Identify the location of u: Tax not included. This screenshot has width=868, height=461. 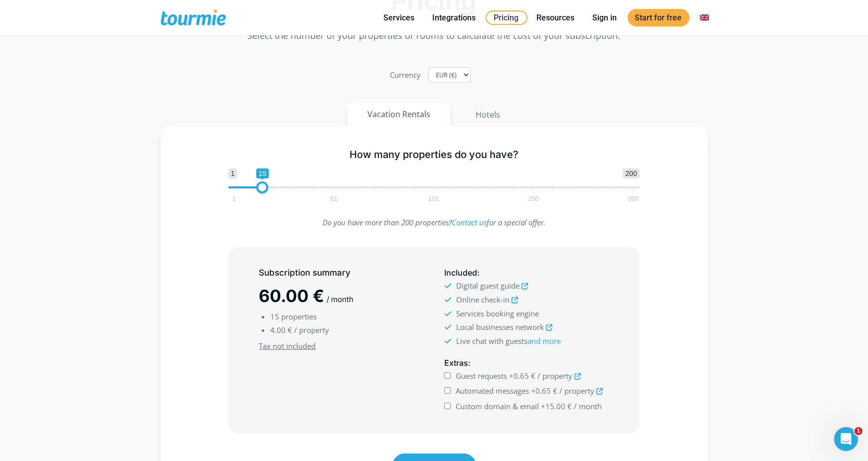
(287, 346).